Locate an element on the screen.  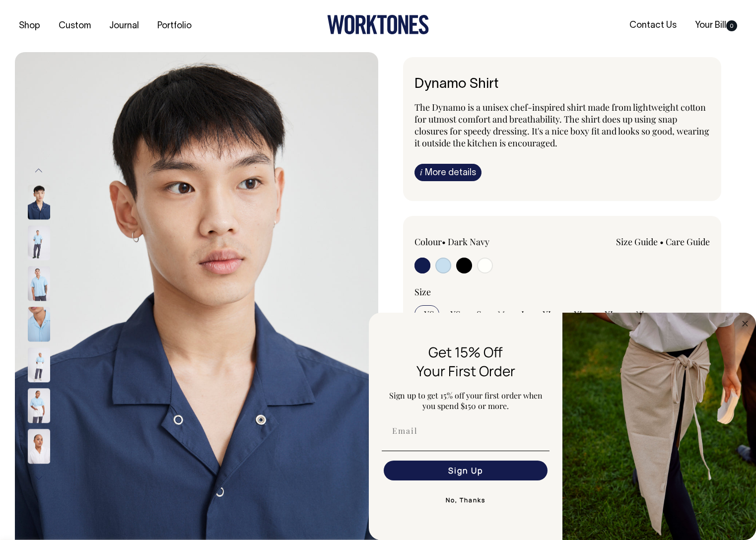
span: L is located at coordinates (524, 314).